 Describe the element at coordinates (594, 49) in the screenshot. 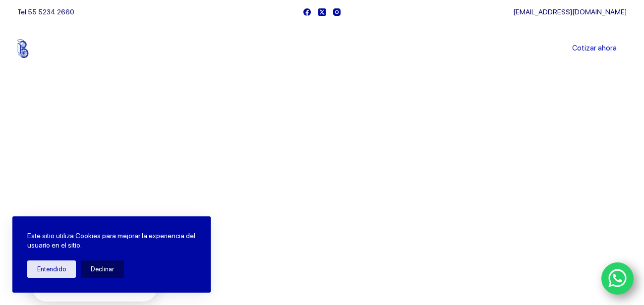

I see `a: Cotizar ahora` at that location.